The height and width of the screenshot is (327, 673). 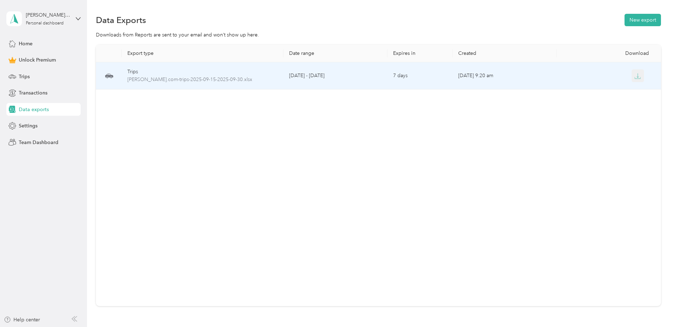 What do you see at coordinates (202, 53) in the screenshot?
I see `th: Export type` at bounding box center [202, 53].